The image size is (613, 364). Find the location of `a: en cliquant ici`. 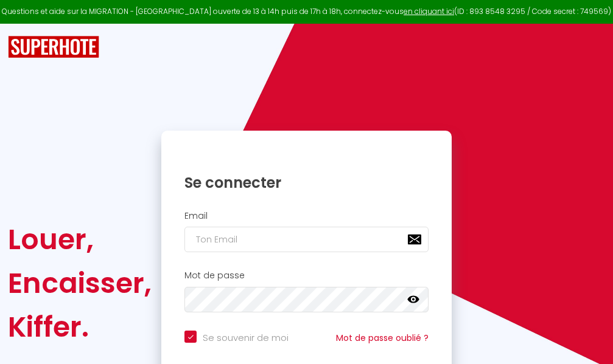

a: en cliquant ici is located at coordinates (428, 11).